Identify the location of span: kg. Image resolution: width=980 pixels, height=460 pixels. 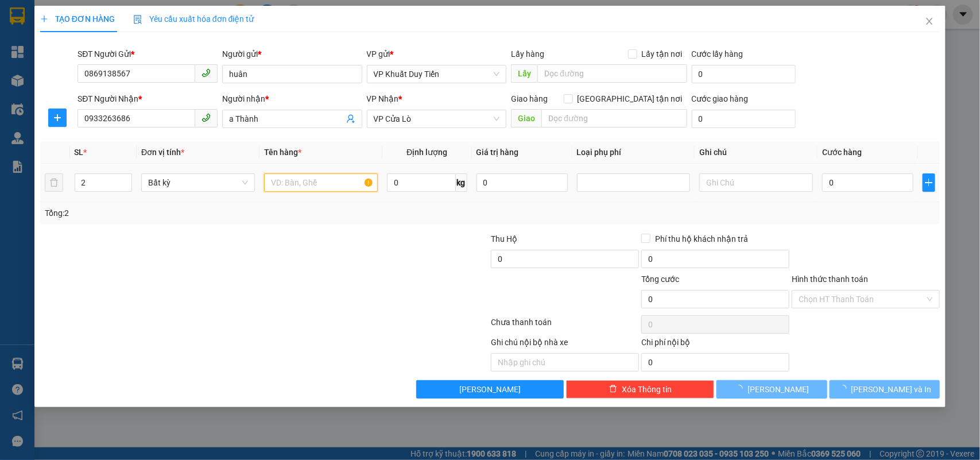
(462, 183).